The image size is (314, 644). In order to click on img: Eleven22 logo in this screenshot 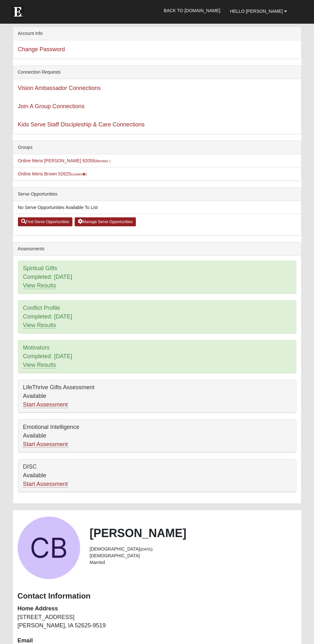, I will do `click(17, 12)`.